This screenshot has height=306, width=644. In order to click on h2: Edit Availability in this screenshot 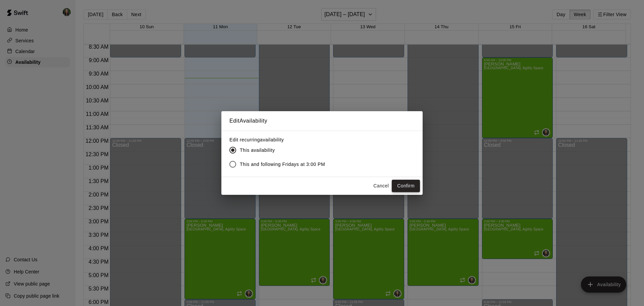, I will do `click(322, 121)`.